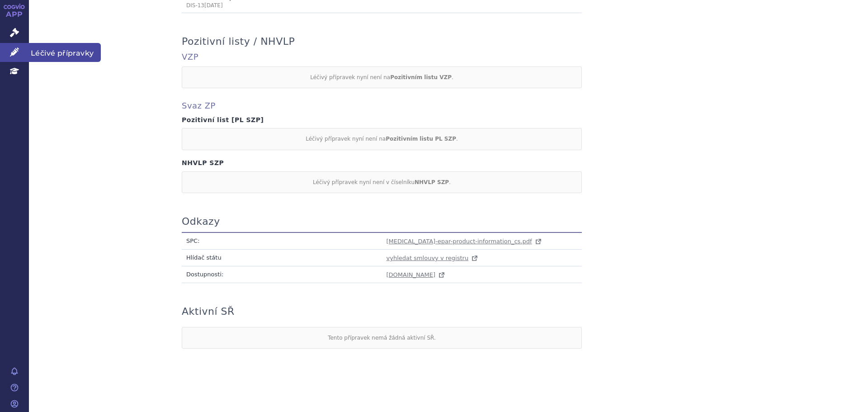 This screenshot has height=412, width=868. I want to click on h3: Odkazy, so click(201, 222).